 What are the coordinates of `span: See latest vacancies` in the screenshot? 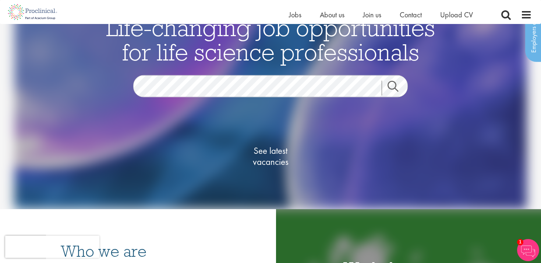 It's located at (271, 156).